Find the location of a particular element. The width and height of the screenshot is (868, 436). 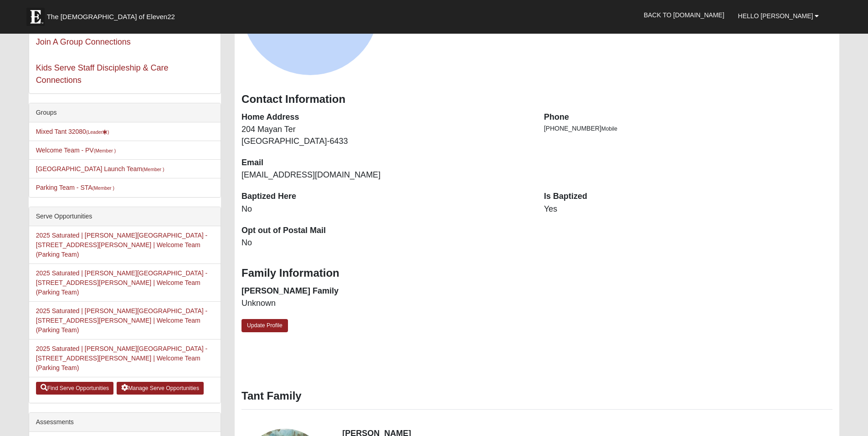

dt: Opt out of Postal Mail is located at coordinates (386, 231).